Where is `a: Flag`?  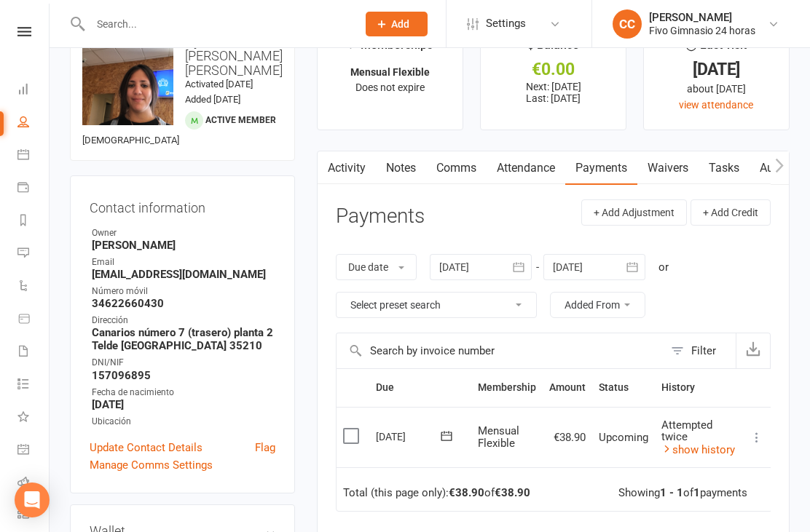 a: Flag is located at coordinates (265, 448).